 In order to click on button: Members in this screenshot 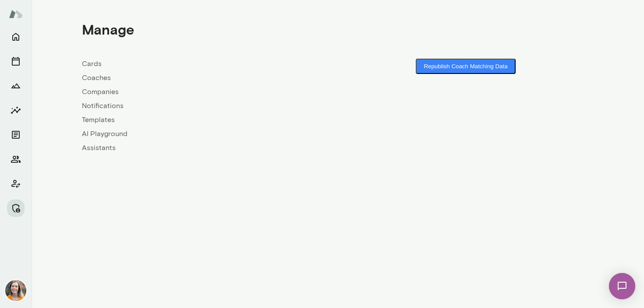, I will do `click(15, 159)`.